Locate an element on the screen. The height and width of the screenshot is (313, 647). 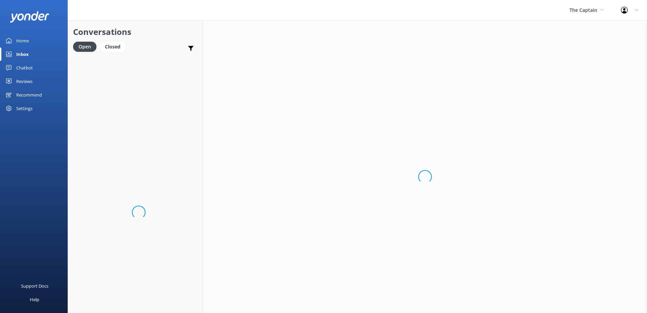
h2: Conversations is located at coordinates (135, 32).